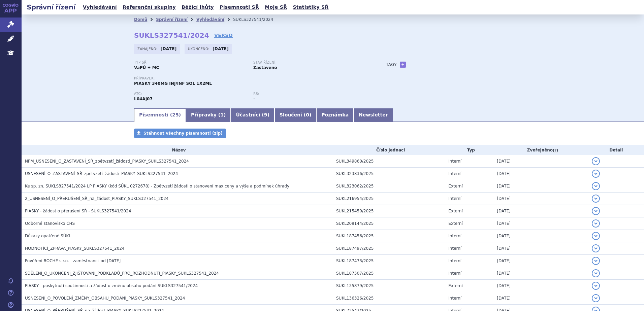 The image size is (644, 311). I want to click on th: Číslo jednací, so click(389, 150).